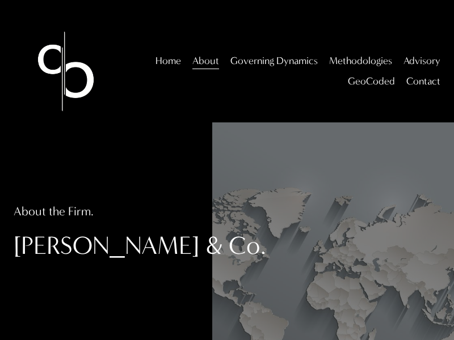 The width and height of the screenshot is (454, 340). What do you see at coordinates (371, 82) in the screenshot?
I see `span: GeoCoded` at bounding box center [371, 82].